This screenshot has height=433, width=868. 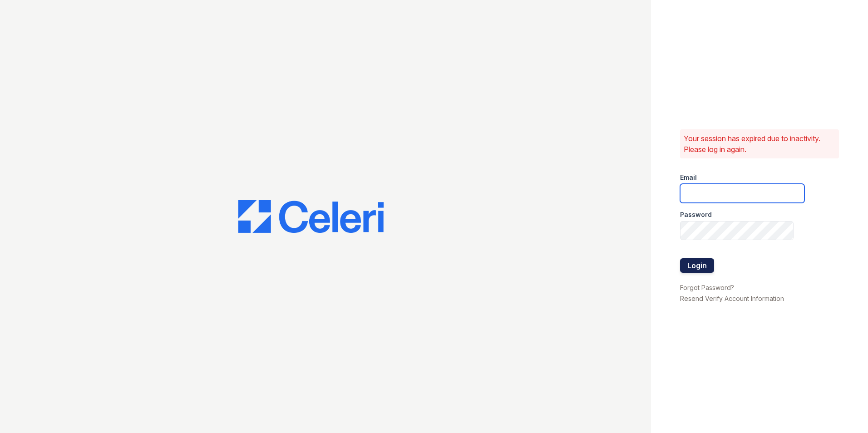 I want to click on a: Resend Verify Account Information, so click(x=732, y=298).